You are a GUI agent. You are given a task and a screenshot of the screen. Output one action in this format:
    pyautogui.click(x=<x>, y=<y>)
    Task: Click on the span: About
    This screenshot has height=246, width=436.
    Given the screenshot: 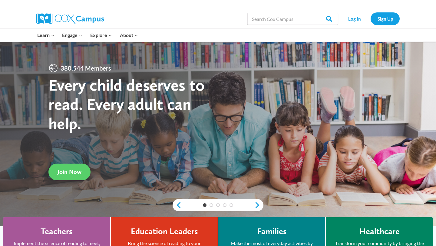 What is the action you would take?
    pyautogui.click(x=129, y=35)
    